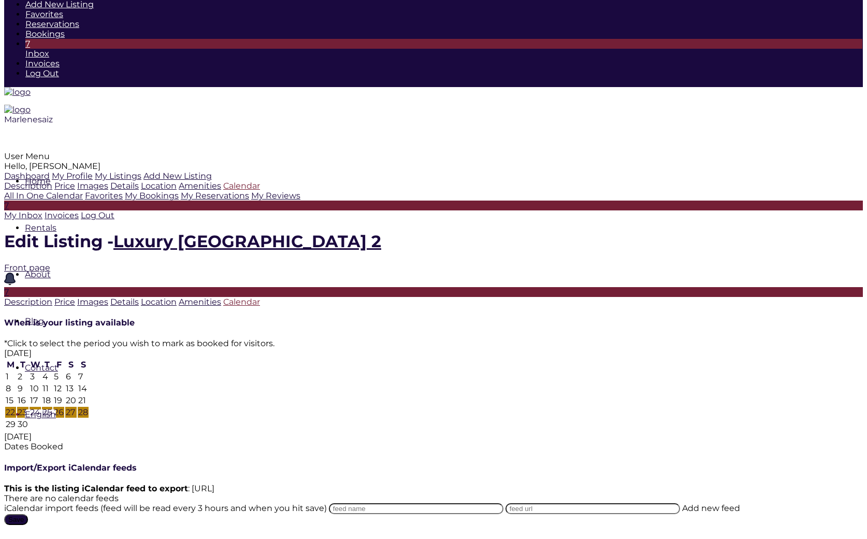 The height and width of the screenshot is (539, 867). Describe the element at coordinates (23, 364) in the screenshot. I see `th: Tuesday` at that location.